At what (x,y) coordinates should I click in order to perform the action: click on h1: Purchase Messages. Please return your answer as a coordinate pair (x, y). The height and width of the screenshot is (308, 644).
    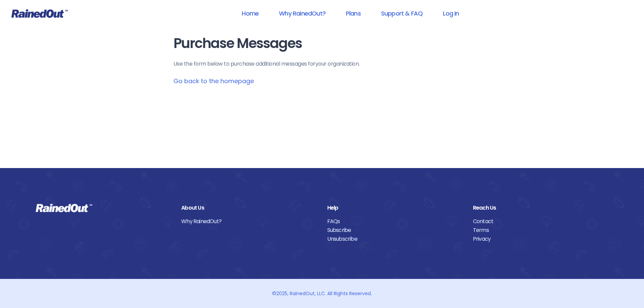
    Looking at the image, I should click on (322, 43).